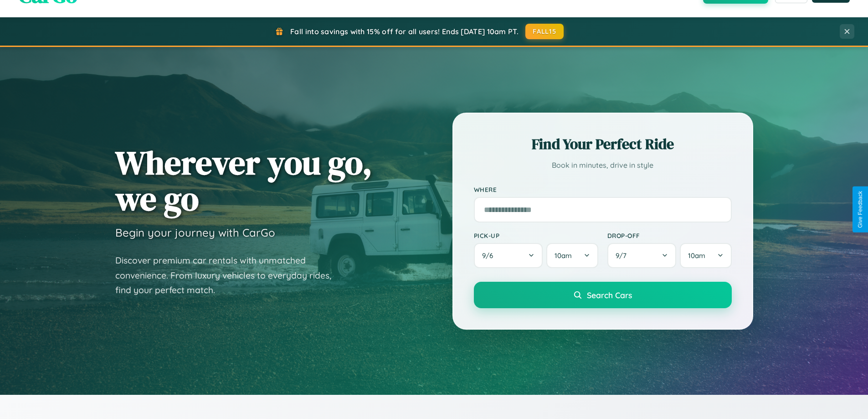 Image resolution: width=868 pixels, height=419 pixels. I want to click on span: 9 / 6, so click(489, 256).